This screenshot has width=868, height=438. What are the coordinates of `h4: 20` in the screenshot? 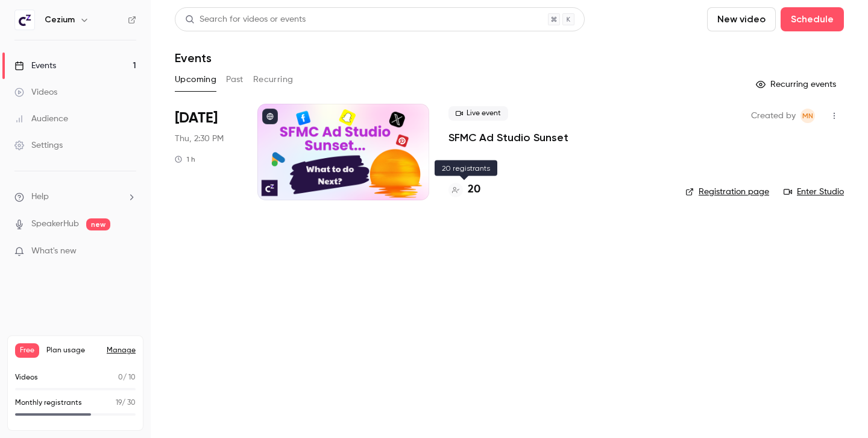 It's located at (474, 189).